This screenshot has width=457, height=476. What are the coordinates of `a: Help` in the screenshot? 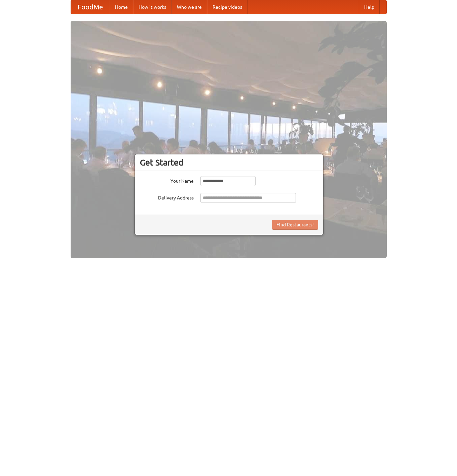 It's located at (369, 7).